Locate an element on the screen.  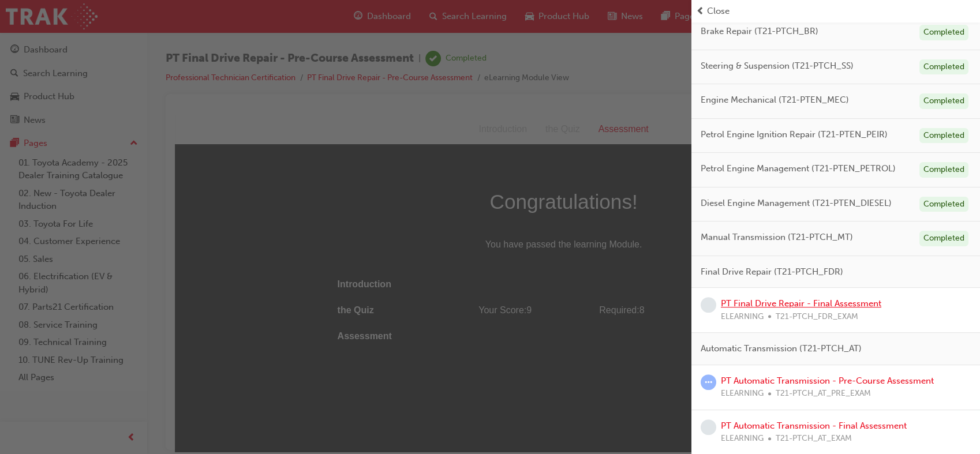
span: Your Score: 9 is located at coordinates (330, 195).